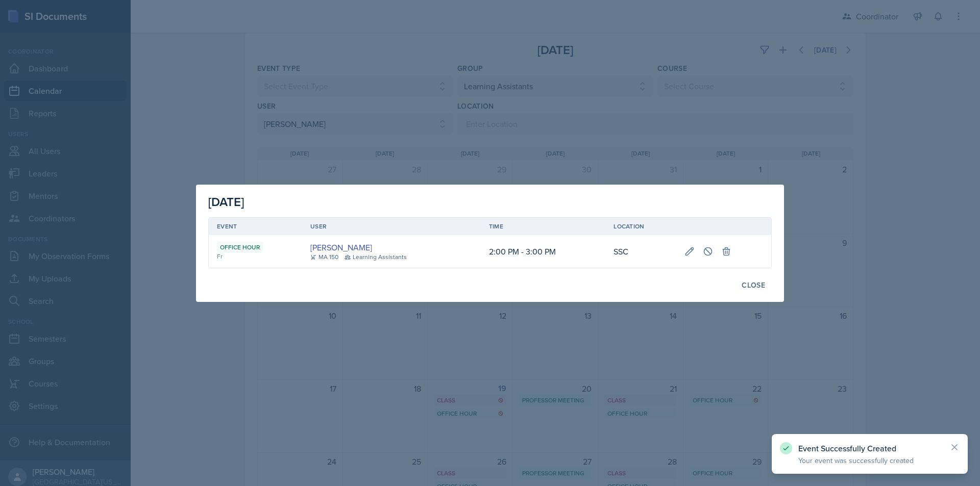 The height and width of the screenshot is (486, 980). I want to click on div: Fr, so click(255, 257).